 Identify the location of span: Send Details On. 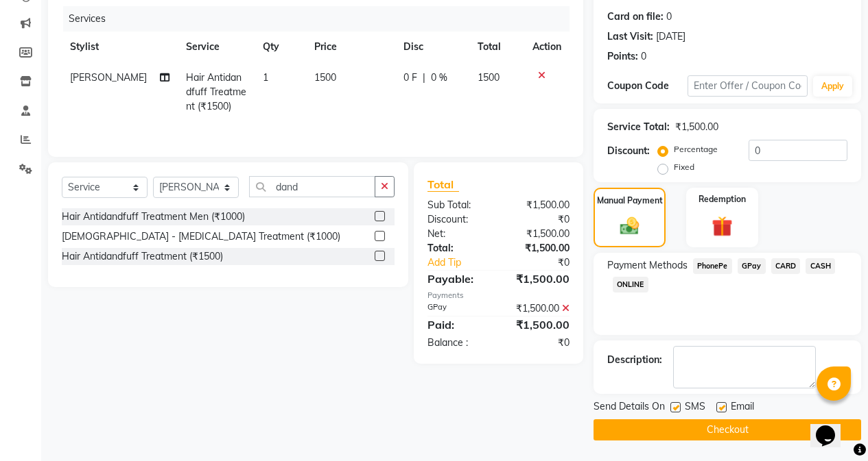
(629, 408).